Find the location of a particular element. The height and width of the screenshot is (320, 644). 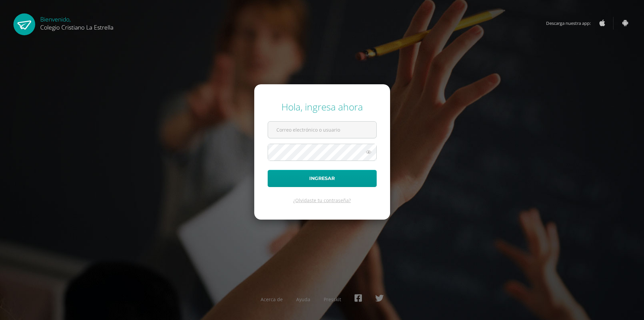

button: Ingresar is located at coordinates (322, 178).